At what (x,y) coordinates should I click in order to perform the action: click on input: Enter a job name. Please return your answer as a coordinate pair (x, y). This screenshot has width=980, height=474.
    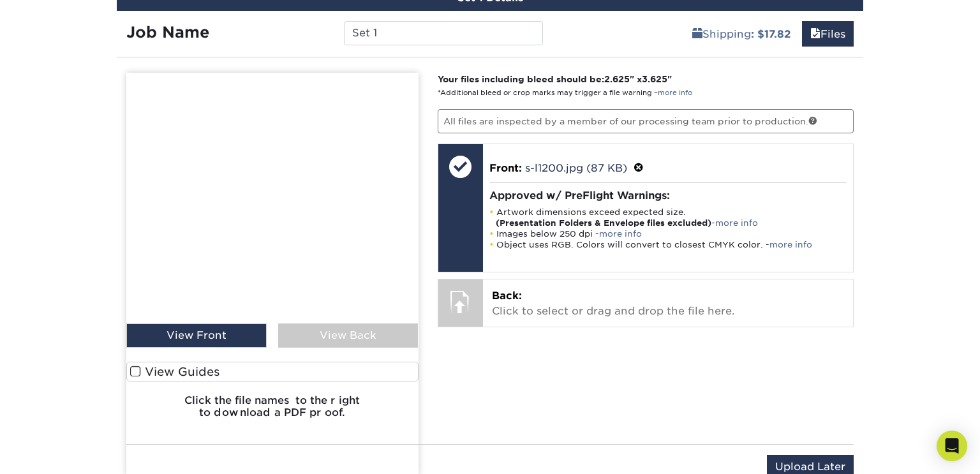
    Looking at the image, I should click on (443, 33).